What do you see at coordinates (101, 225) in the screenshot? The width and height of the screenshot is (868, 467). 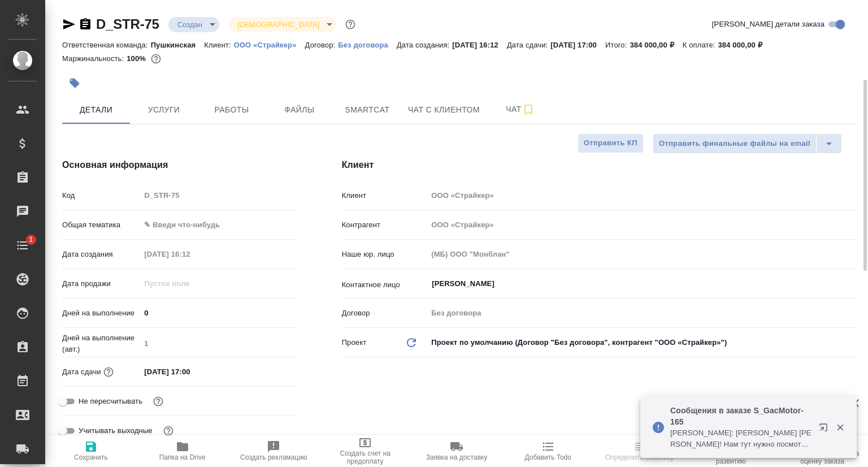 I see `p: Общая тематика` at bounding box center [101, 225].